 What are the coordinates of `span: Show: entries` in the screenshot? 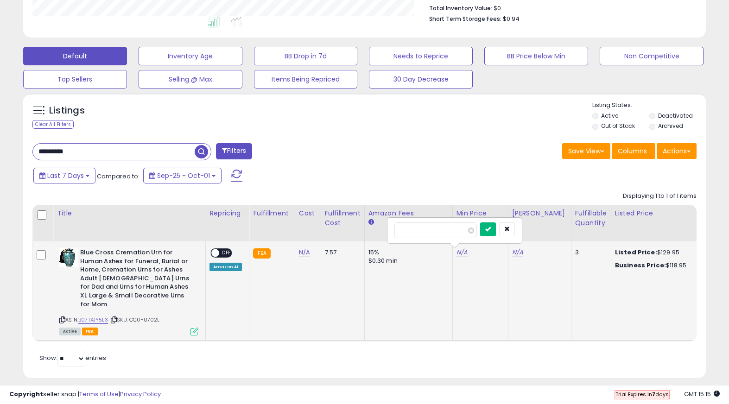 It's located at (73, 358).